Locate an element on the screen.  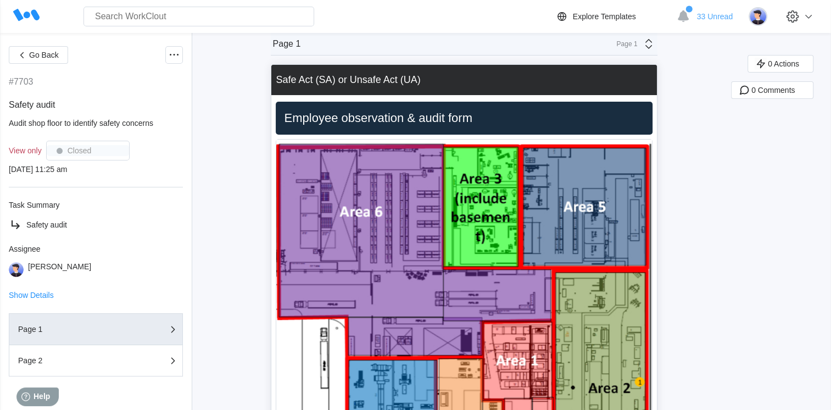
input: Search WorkClout is located at coordinates (199, 16).